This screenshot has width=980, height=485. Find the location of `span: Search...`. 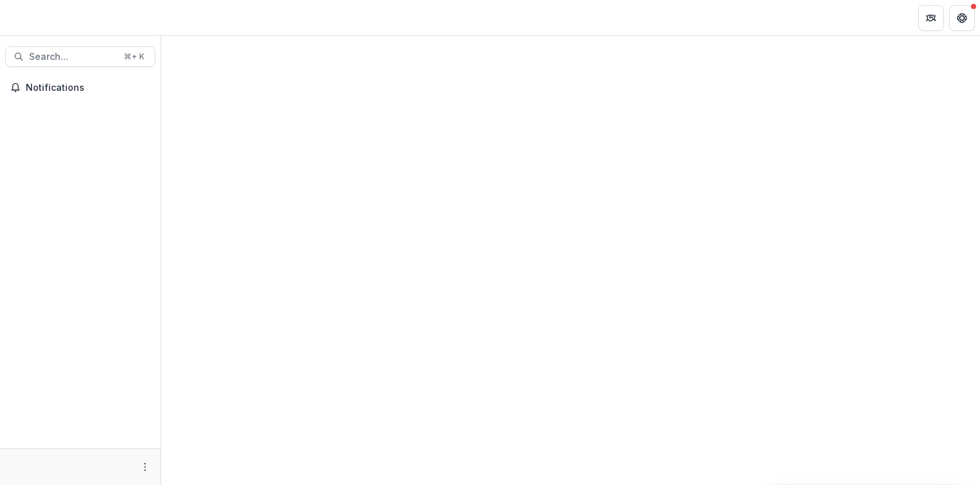

span: Search... is located at coordinates (72, 57).